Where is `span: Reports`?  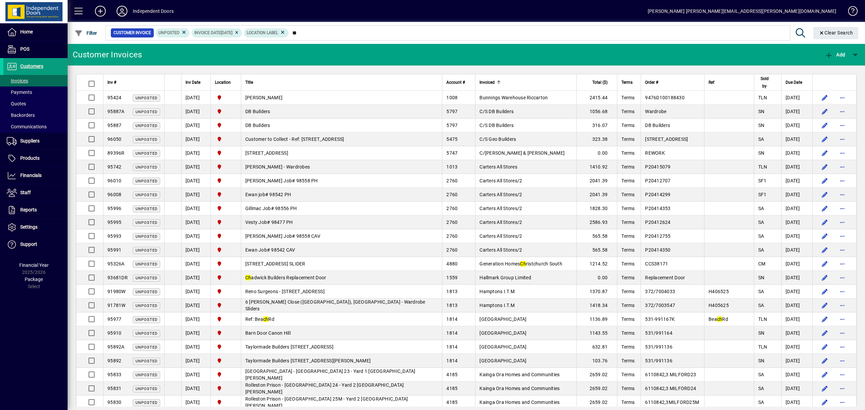
span: Reports is located at coordinates (28, 210).